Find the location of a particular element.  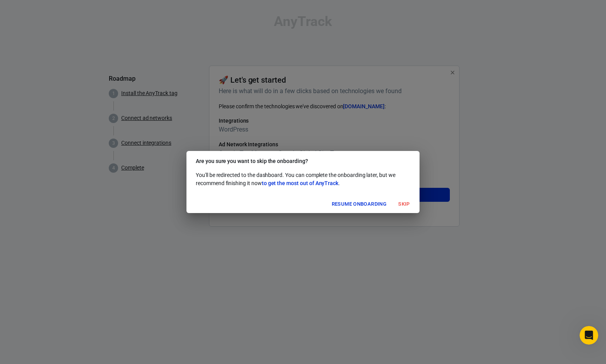

h2: Are you sure you want to skip the onboarding? is located at coordinates (303, 161).